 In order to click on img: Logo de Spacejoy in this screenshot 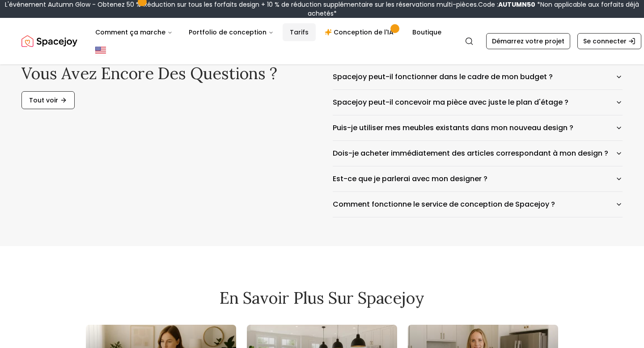, I will do `click(49, 41)`.